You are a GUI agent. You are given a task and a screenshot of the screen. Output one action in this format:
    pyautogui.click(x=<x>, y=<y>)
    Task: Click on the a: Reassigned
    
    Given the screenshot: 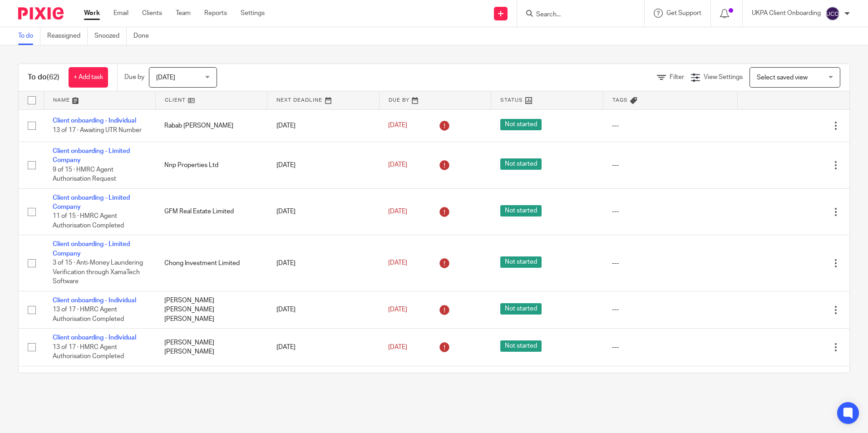 What is the action you would take?
    pyautogui.click(x=67, y=36)
    